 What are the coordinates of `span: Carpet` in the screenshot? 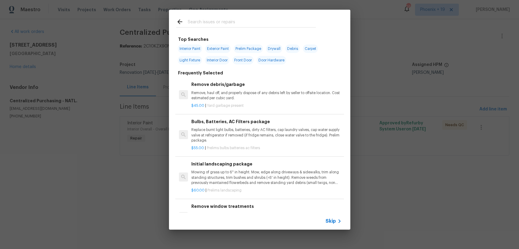 It's located at (311, 49).